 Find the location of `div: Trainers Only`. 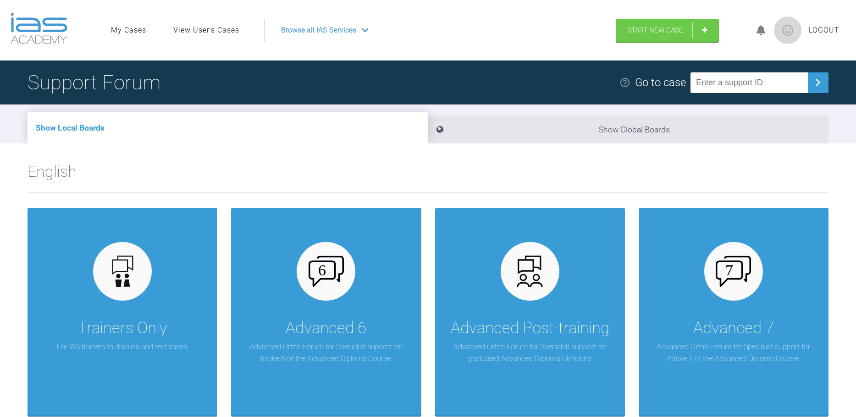

div: Trainers Only is located at coordinates (122, 328).